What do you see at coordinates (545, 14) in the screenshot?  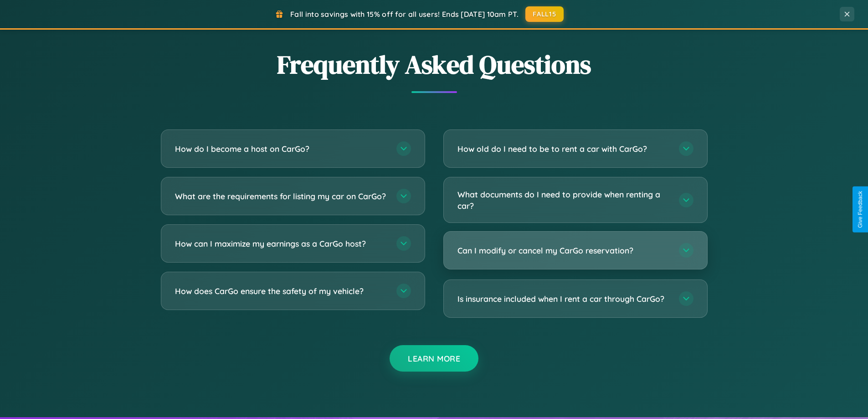 I see `button: FALL15` at bounding box center [545, 14].